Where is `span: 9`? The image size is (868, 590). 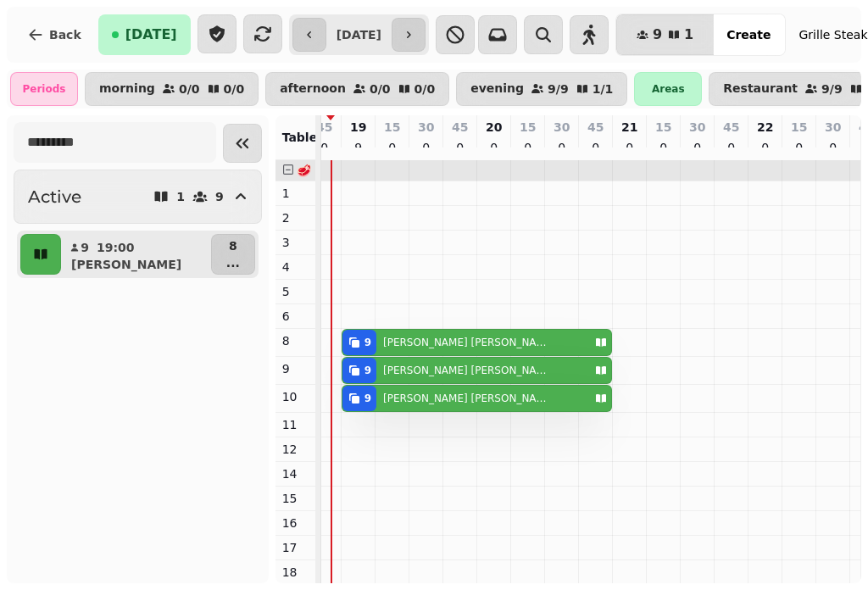
span: 9 is located at coordinates (657, 35).